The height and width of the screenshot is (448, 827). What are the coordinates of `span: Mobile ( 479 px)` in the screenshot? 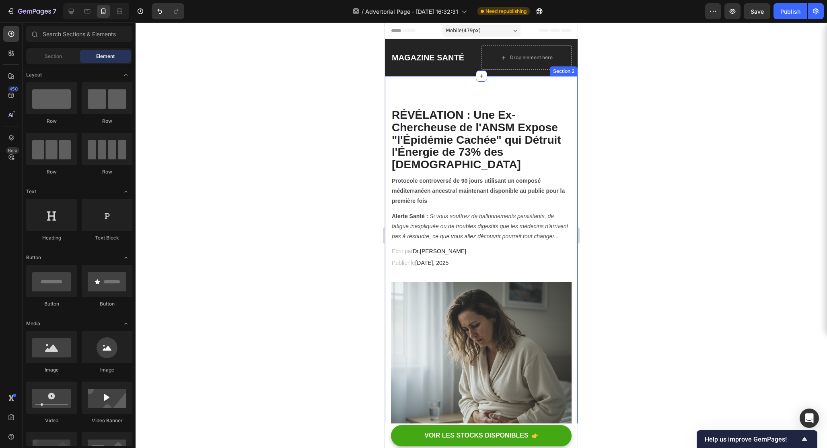 It's located at (78, 8).